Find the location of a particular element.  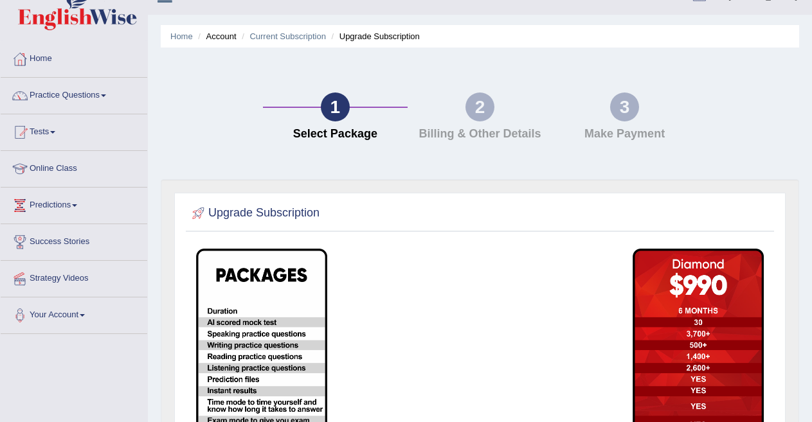

div: 1 is located at coordinates (335, 107).